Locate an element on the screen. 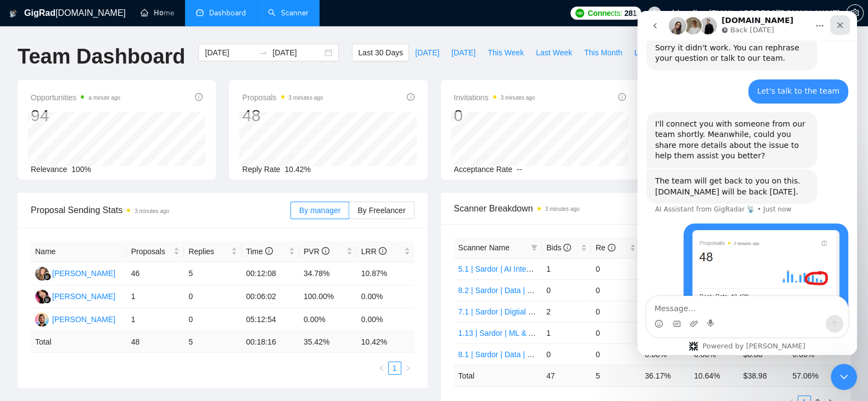 The image size is (868, 401). span: Invitations is located at coordinates (495, 97).